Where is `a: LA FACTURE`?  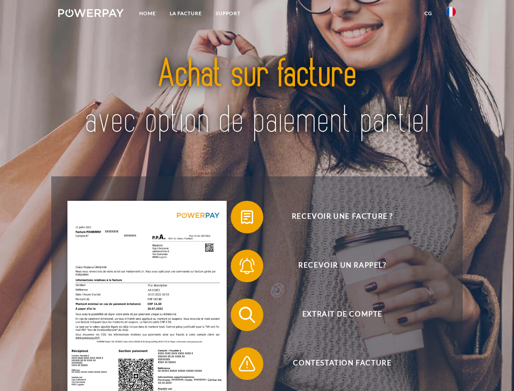
a: LA FACTURE is located at coordinates (186, 13).